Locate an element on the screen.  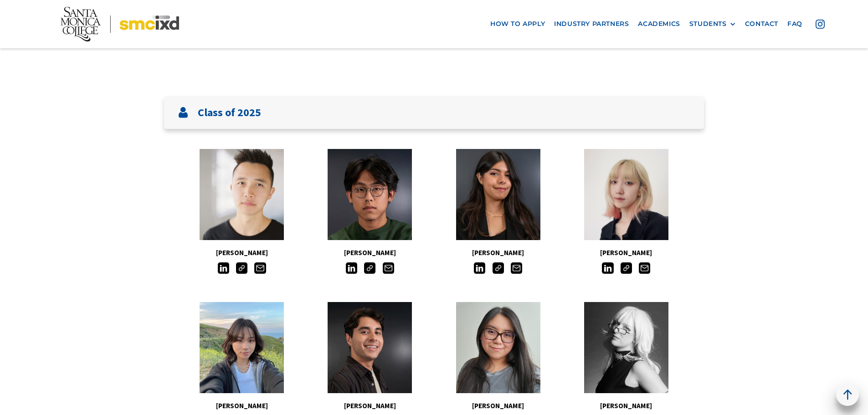
a: industry partners is located at coordinates (592, 23).